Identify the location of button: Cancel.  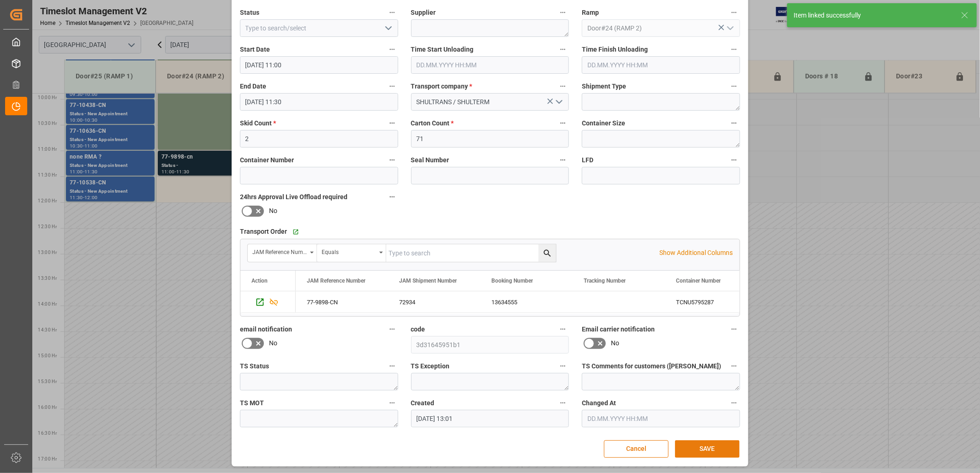
(636, 450).